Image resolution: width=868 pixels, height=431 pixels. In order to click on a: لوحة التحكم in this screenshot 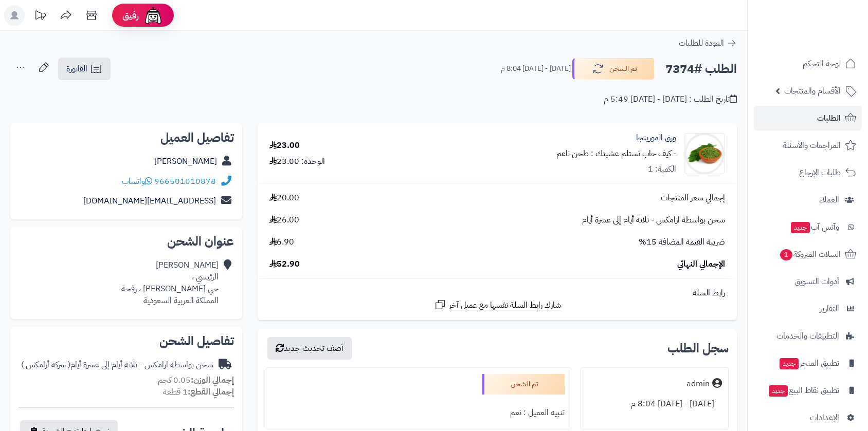, I will do `click(808, 64)`.